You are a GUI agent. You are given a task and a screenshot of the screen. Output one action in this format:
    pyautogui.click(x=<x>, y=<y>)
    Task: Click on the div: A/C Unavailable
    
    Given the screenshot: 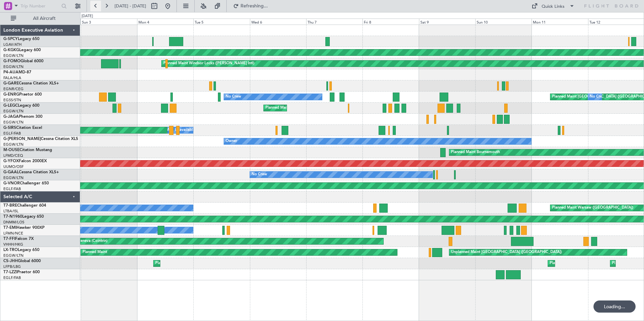 What is the action you would take?
    pyautogui.click(x=181, y=130)
    